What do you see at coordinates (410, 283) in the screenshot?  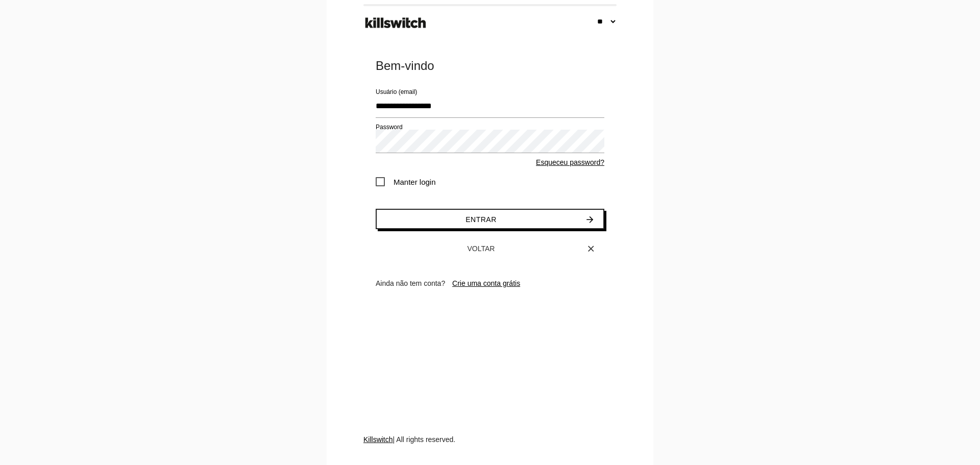 I see `span: Ainda não tem conta?` at bounding box center [410, 283].